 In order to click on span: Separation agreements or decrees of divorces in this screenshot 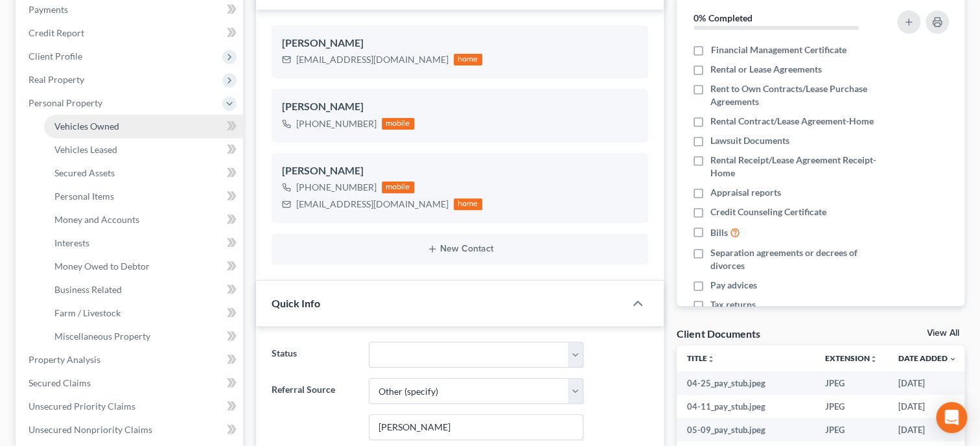, I will do `click(796, 259)`.